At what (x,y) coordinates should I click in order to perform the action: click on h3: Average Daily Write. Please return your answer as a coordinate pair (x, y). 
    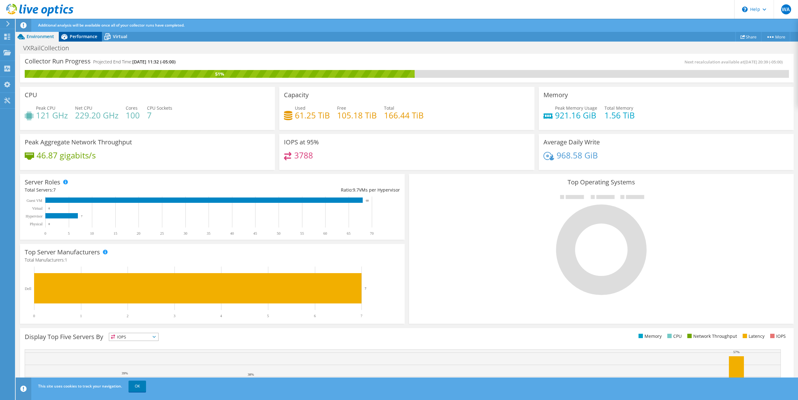
    Looking at the image, I should click on (572, 142).